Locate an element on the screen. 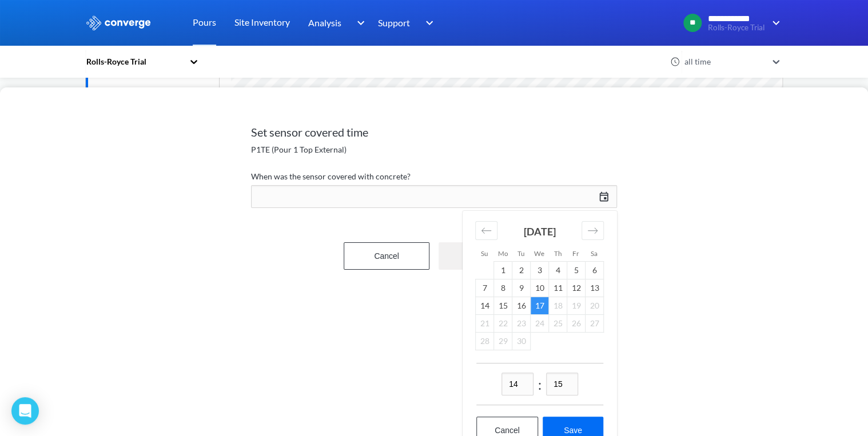  td: Not available. Thursday, September 25, 2025 is located at coordinates (558, 323).